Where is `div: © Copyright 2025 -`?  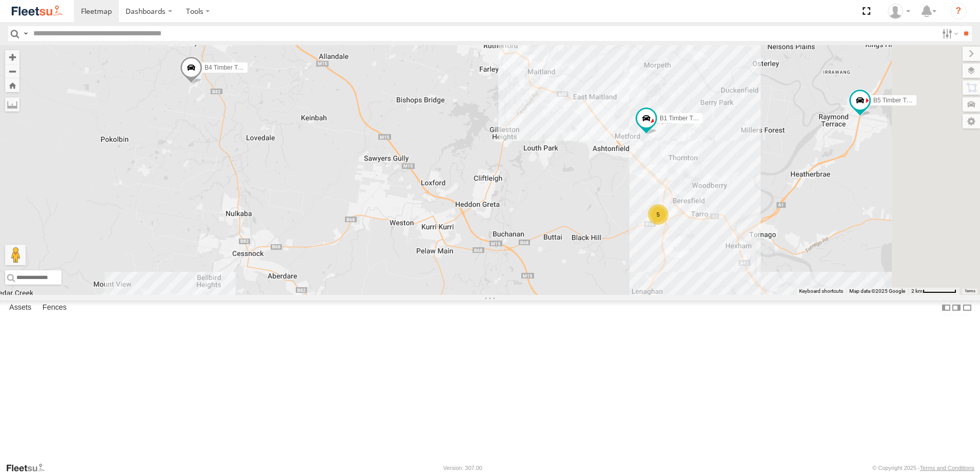
div: © Copyright 2025 - is located at coordinates (923, 468).